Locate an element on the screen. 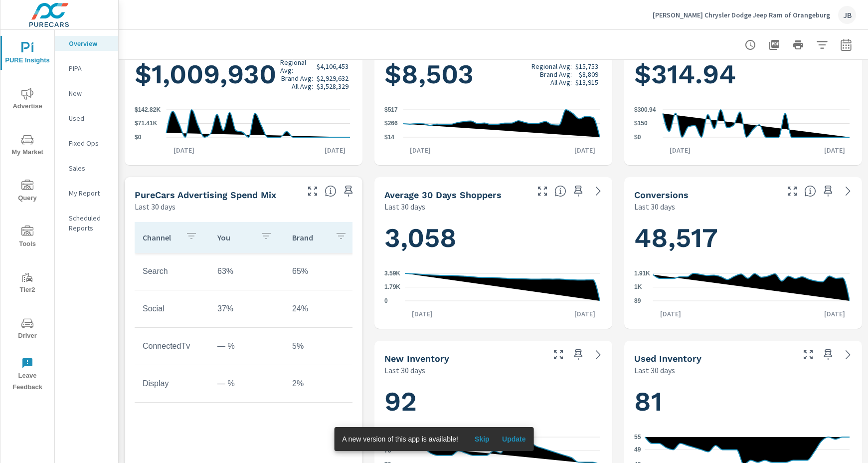  h5: PureCars Advertising Spend Mix is located at coordinates (205, 195).